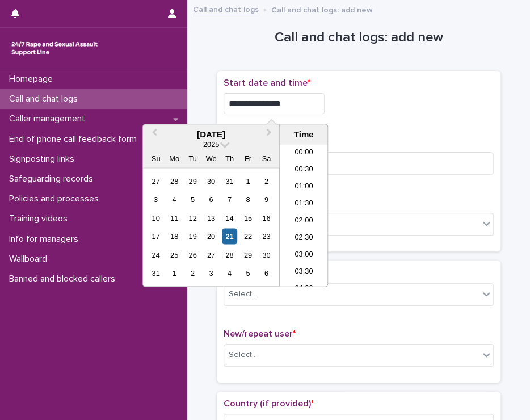 The width and height of the screenshot is (530, 420). I want to click on div: Choose Wednesday, August 6th, 2025, so click(210, 199).